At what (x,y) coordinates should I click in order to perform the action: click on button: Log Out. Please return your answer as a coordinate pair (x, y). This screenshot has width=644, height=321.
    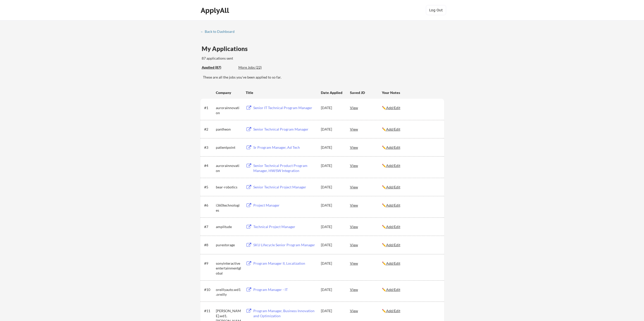
    Looking at the image, I should click on (436, 10).